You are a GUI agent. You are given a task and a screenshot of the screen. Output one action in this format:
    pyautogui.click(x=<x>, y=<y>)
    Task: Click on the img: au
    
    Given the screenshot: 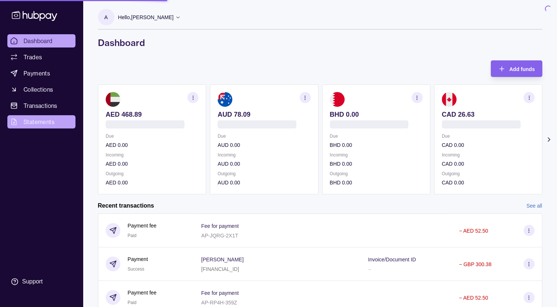 What is the action you would take?
    pyautogui.click(x=225, y=99)
    